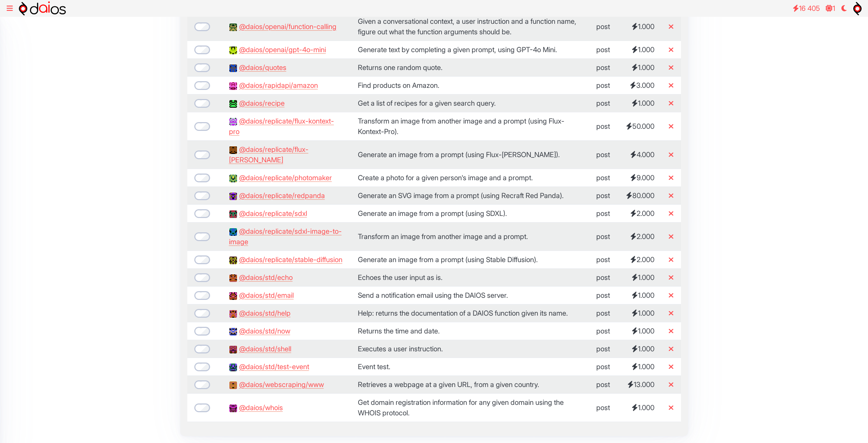 The image size is (868, 443). What do you see at coordinates (278, 85) in the screenshot?
I see `a: @daios/rapidapi/amazon` at bounding box center [278, 85].